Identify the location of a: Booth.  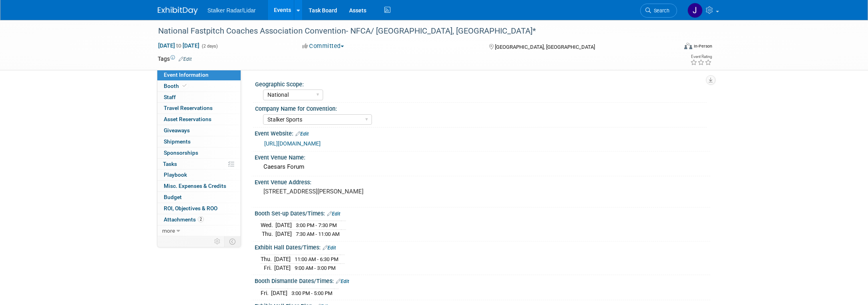
(199, 86).